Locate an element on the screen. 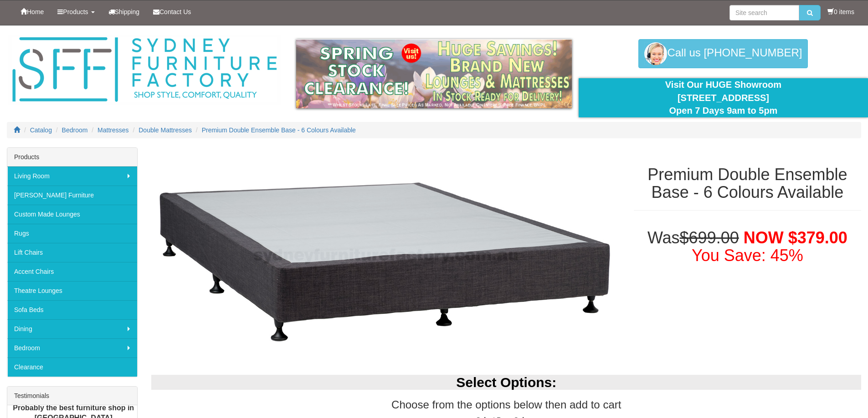  a: Rugs is located at coordinates (72, 233).